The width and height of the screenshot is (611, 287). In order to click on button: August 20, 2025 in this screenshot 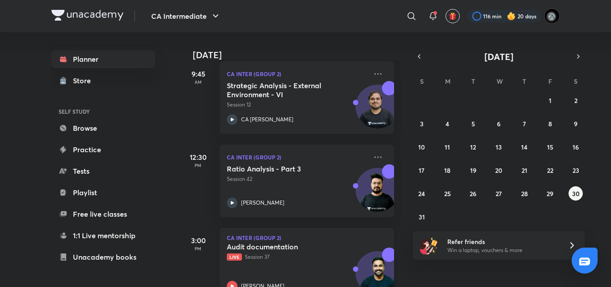, I will do `click(499, 170)`.